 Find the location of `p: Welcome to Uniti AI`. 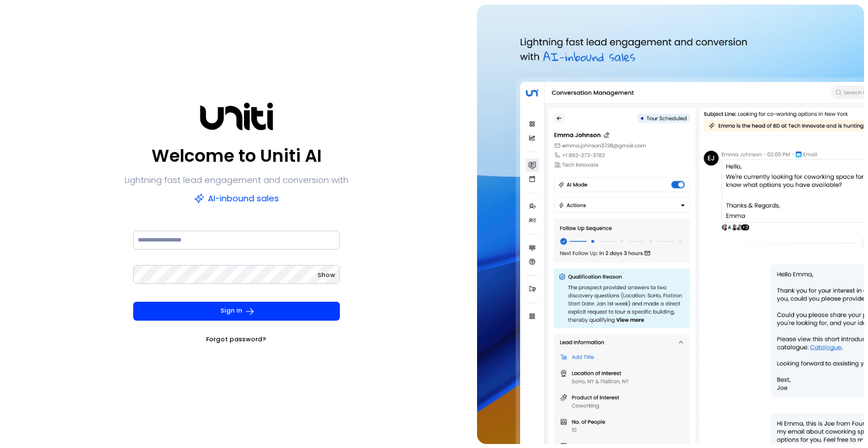

p: Welcome to Uniti AI is located at coordinates (237, 156).